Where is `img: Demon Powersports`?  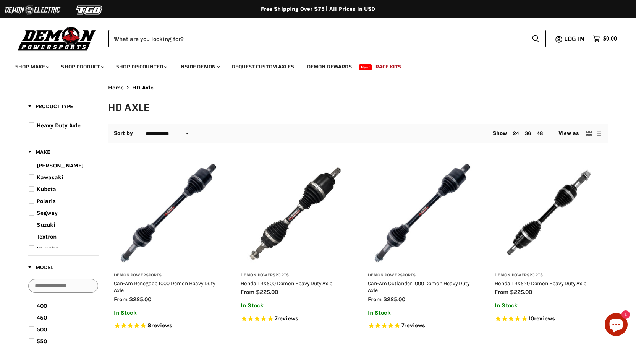
img: Demon Powersports is located at coordinates (57, 38).